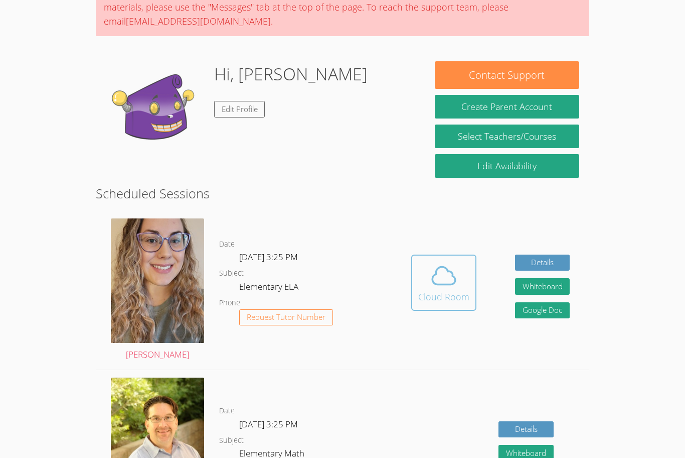  What do you see at coordinates (286, 317) in the screenshot?
I see `button: Request Tutor Number` at bounding box center [286, 317].